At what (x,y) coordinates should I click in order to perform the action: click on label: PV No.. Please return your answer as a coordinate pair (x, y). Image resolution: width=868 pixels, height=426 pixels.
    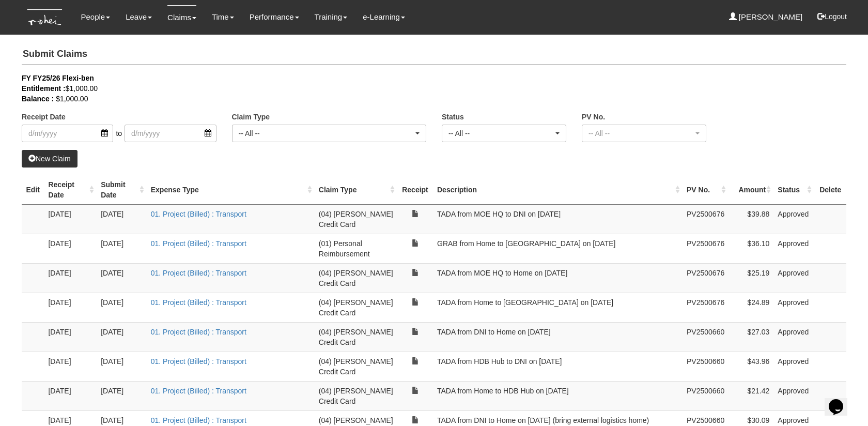
    Looking at the image, I should click on (593, 117).